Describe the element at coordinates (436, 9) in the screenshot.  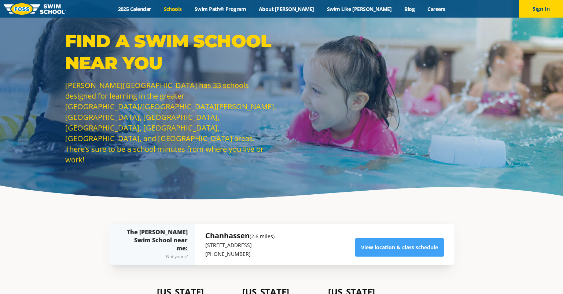
I see `a: Careers` at that location.